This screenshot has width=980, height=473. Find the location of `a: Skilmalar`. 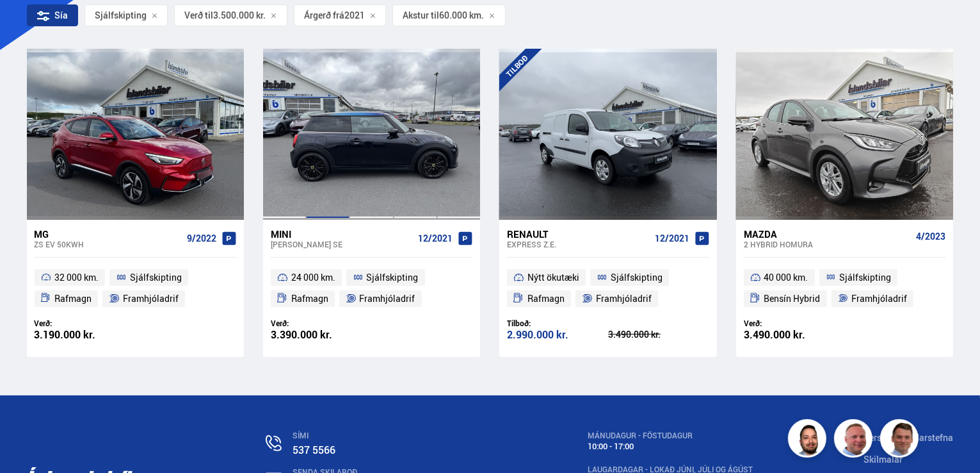

a: Skilmalar is located at coordinates (883, 459).